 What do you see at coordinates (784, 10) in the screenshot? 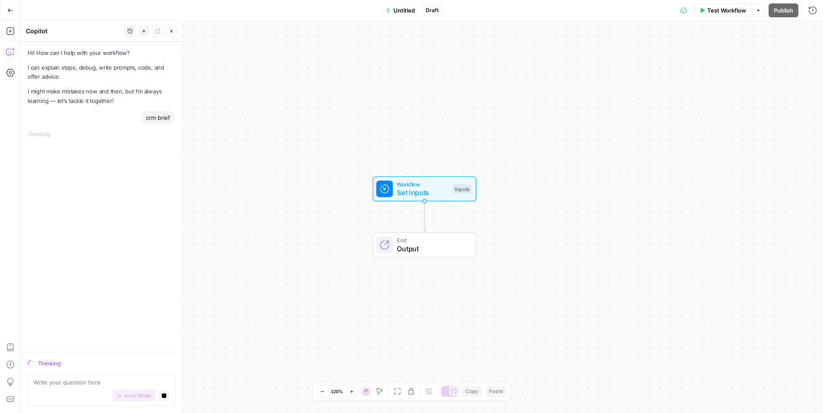
I see `button: Publish` at bounding box center [784, 10].